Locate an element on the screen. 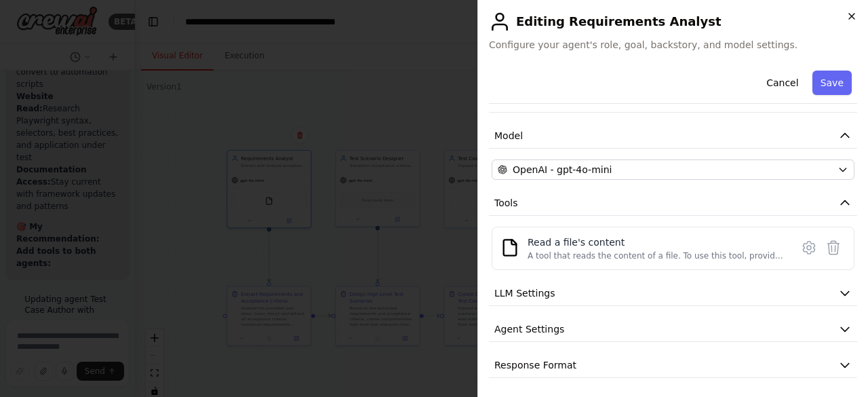 This screenshot has width=868, height=397. div: Read a file's content is located at coordinates (655, 242).